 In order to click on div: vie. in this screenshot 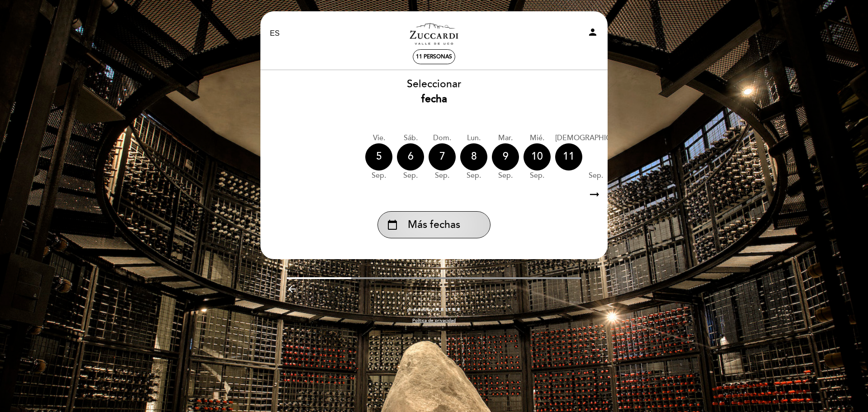, I will do `click(379, 138)`.